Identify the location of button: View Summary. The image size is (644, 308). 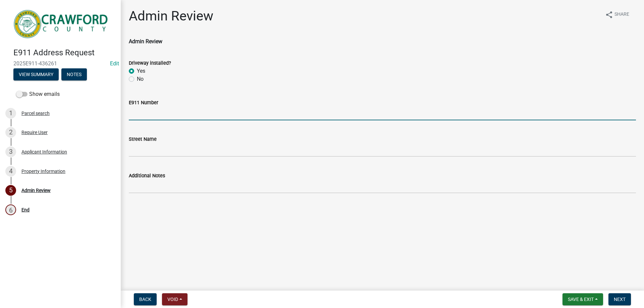
(36, 74).